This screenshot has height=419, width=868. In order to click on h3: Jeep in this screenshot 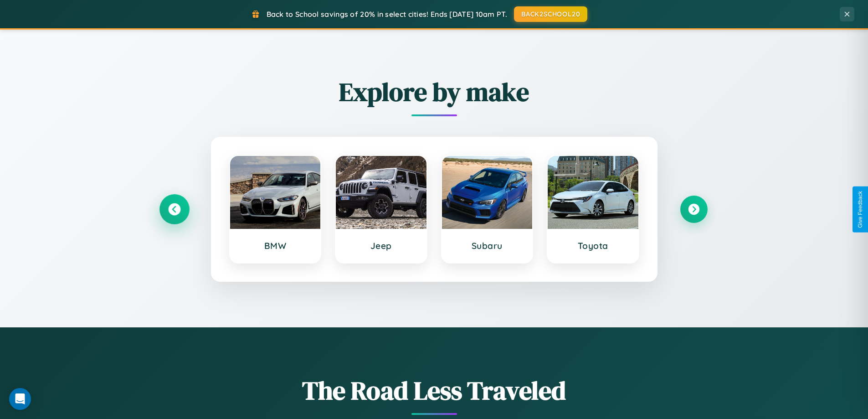, I will do `click(381, 246)`.